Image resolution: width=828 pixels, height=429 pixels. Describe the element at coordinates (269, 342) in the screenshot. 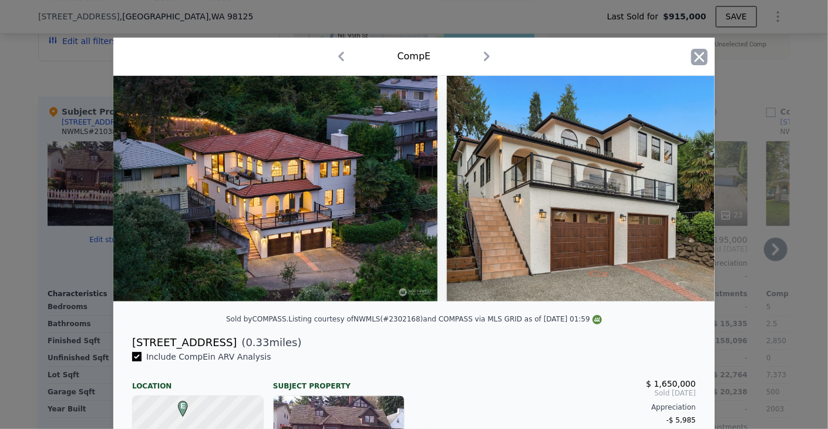

I see `span: ( miles)` at that location.